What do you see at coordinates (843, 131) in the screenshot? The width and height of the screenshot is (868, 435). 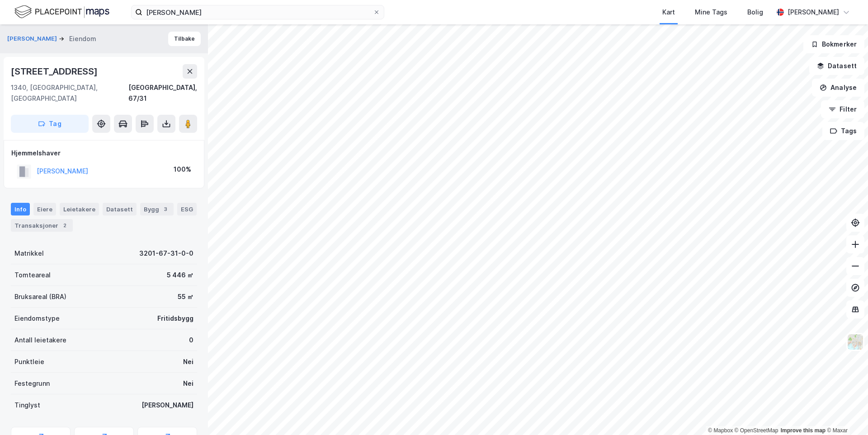 I see `button: Tags` at bounding box center [843, 131].